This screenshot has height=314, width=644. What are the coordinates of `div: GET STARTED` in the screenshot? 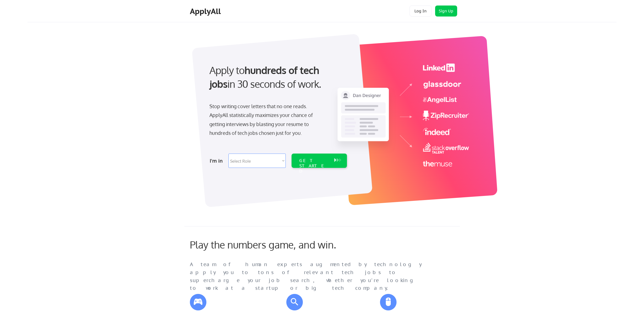 It's located at (314, 166).